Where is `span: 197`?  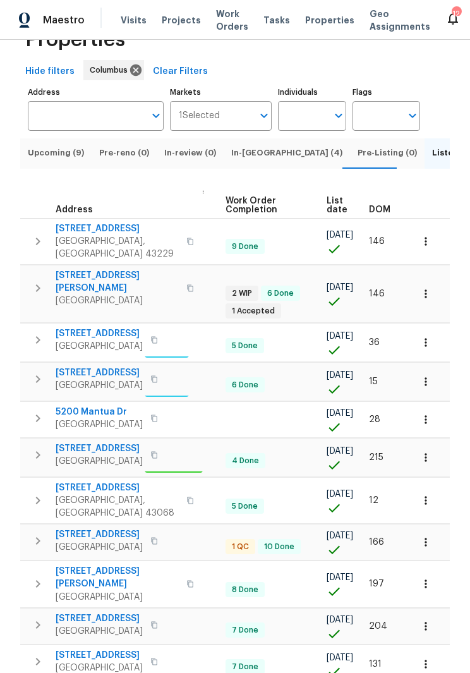
span: 197 is located at coordinates (376, 584).